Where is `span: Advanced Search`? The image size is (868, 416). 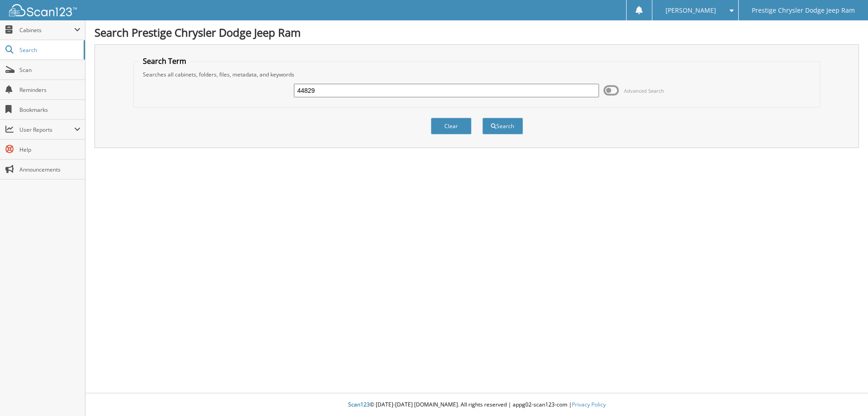 span: Advanced Search is located at coordinates (644, 90).